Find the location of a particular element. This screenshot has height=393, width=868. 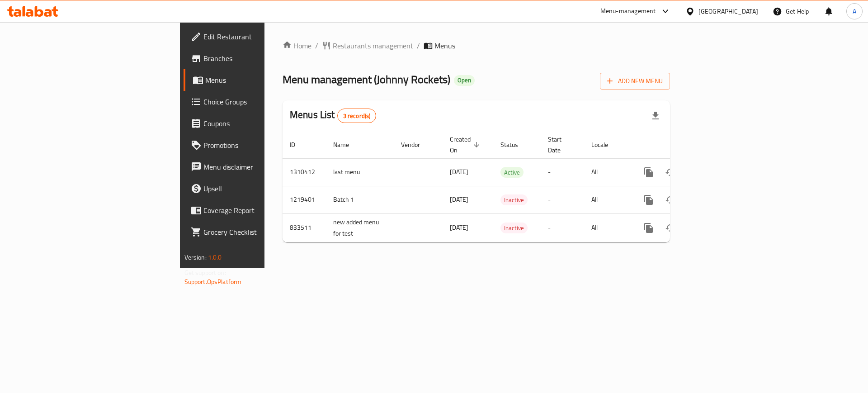

span: Menu management ( Johnny Rockets ) is located at coordinates (366, 79).